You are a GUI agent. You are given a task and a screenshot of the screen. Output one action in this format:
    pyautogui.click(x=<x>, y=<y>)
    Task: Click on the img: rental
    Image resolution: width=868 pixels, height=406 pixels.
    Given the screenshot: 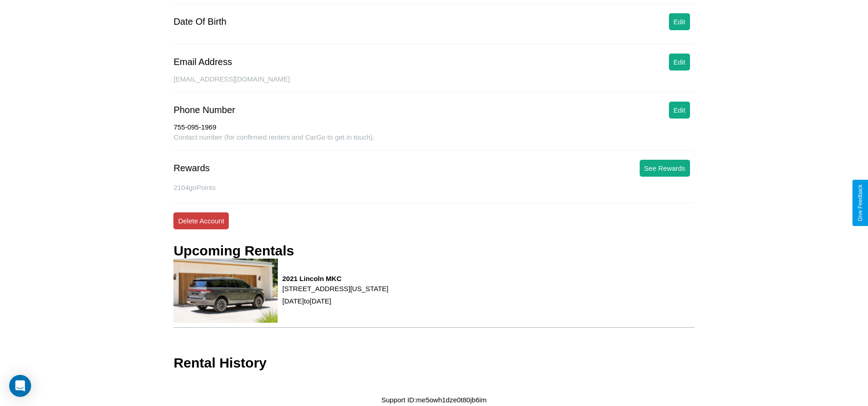 What is the action you would take?
    pyautogui.click(x=225, y=290)
    